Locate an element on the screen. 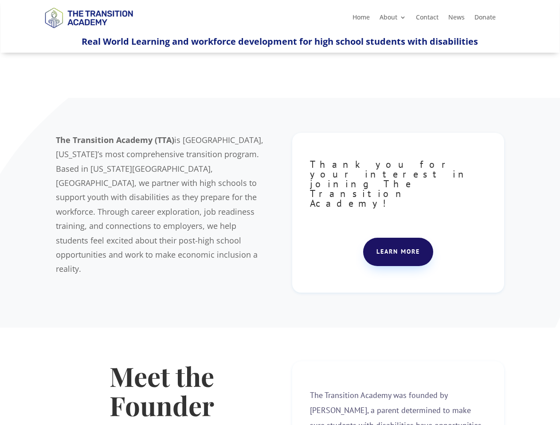 The height and width of the screenshot is (425, 560). a: Logo-Noticias is located at coordinates (89, 31).